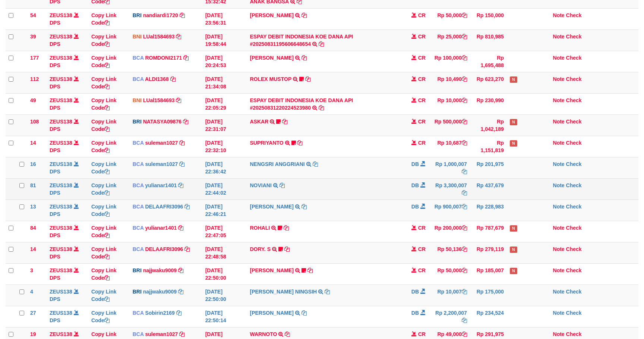 This screenshot has height=339, width=644. What do you see at coordinates (261, 185) in the screenshot?
I see `a: NOVIANI` at bounding box center [261, 185].